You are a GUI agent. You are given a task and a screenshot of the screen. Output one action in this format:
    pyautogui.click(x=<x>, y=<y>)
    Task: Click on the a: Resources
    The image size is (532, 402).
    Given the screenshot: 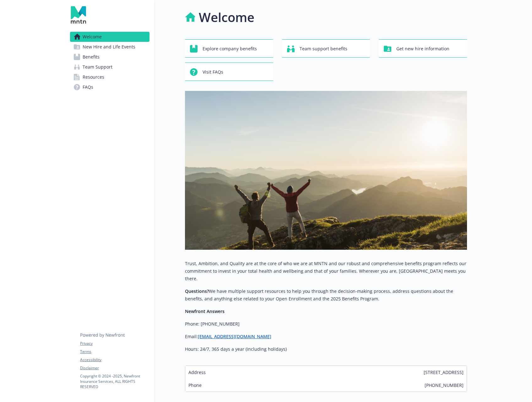 What is the action you would take?
    pyautogui.click(x=110, y=77)
    